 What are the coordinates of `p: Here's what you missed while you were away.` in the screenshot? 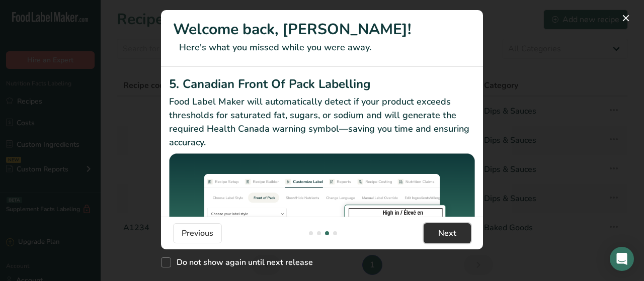 It's located at (322, 48).